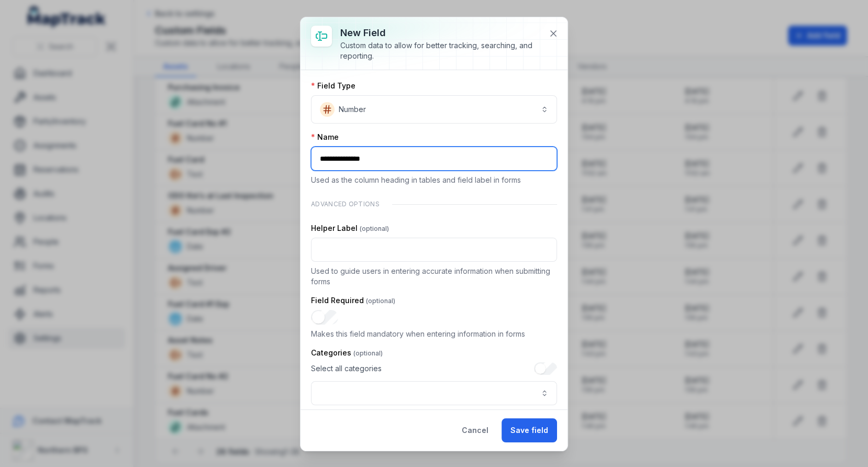  I want to click on div: Advanced Options, so click(434, 204).